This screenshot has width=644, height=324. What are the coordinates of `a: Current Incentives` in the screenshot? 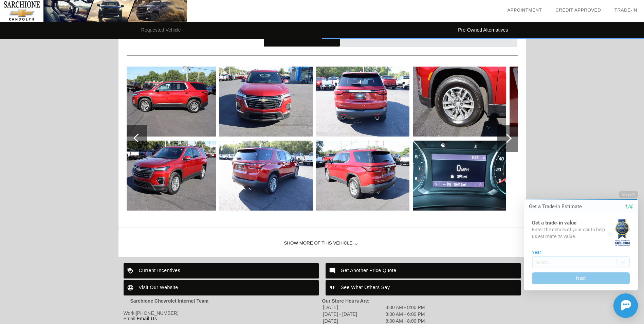 It's located at (221, 271).